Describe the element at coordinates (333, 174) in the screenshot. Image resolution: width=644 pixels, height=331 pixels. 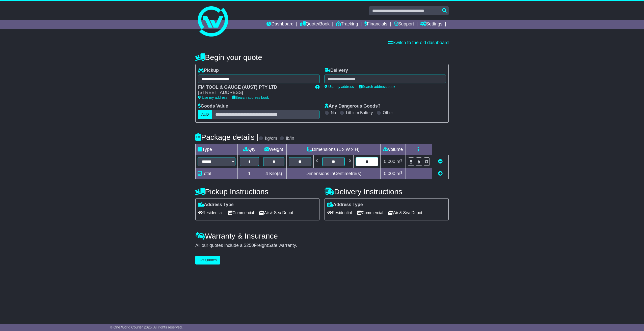
I see `td: Dimensions in Centimetre(s)` at that location.